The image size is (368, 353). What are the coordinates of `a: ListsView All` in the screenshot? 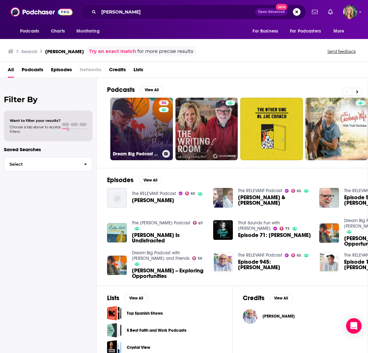 It's located at (127, 298).